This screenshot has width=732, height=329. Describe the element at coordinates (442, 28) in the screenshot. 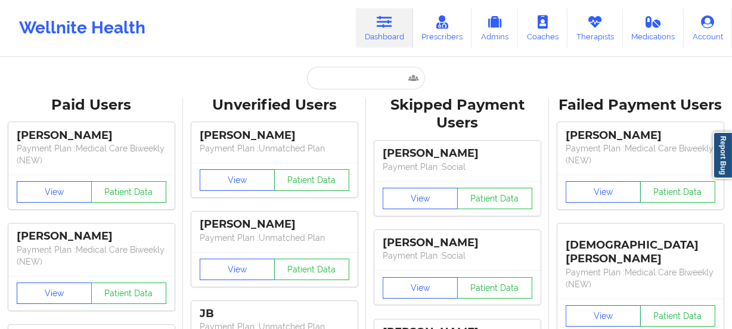

I see `a: Prescribers` at that location.